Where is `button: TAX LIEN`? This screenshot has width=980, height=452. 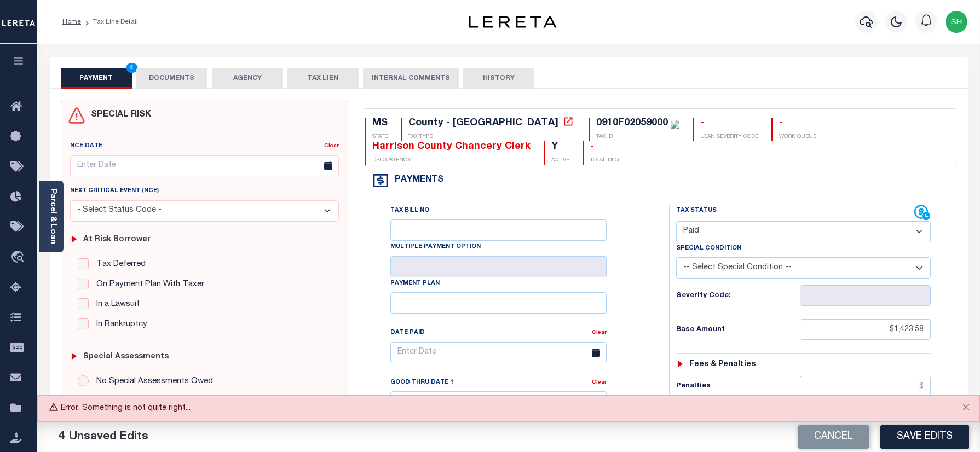 button: TAX LIEN is located at coordinates (323, 78).